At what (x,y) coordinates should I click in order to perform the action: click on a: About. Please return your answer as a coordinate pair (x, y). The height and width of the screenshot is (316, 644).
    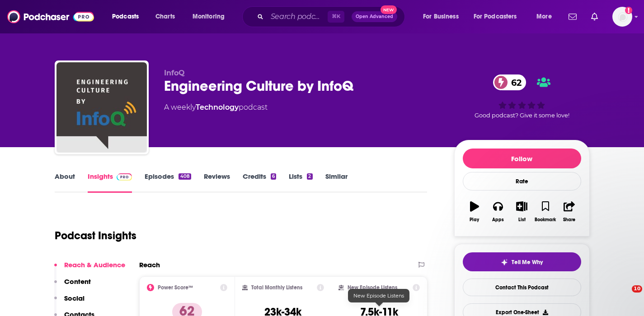
    Looking at the image, I should click on (65, 182).